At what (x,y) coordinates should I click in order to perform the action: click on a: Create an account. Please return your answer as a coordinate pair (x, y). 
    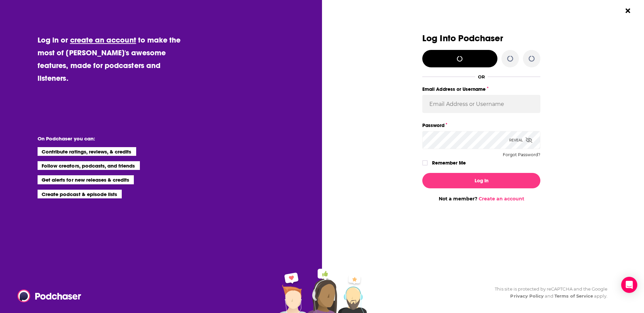
    Looking at the image, I should click on (501, 199).